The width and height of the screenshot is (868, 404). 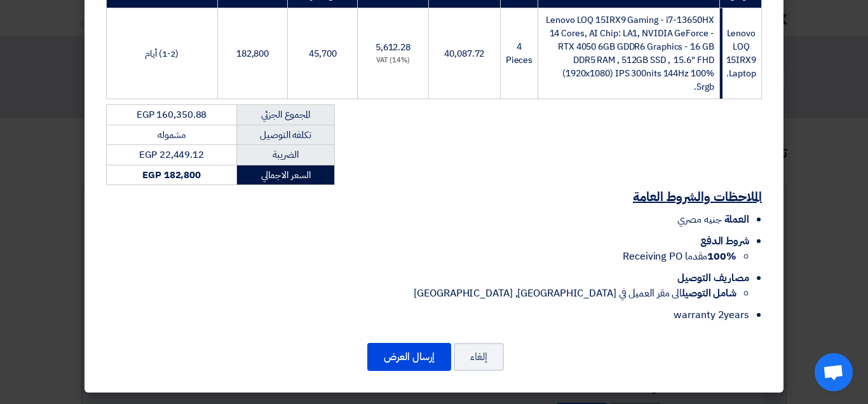 What do you see at coordinates (393, 61) in the screenshot?
I see `div: (14%) VAT` at bounding box center [393, 61].